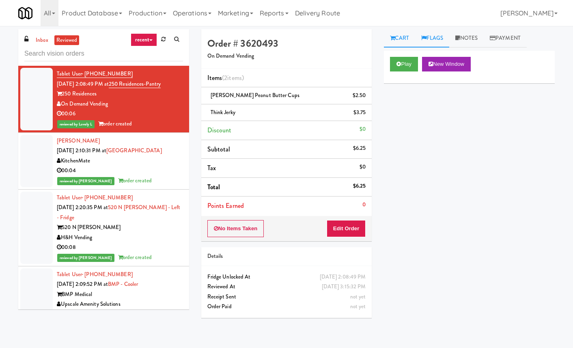  What do you see at coordinates (235, 78) in the screenshot?
I see `ng-pluralize: items` at bounding box center [235, 78].